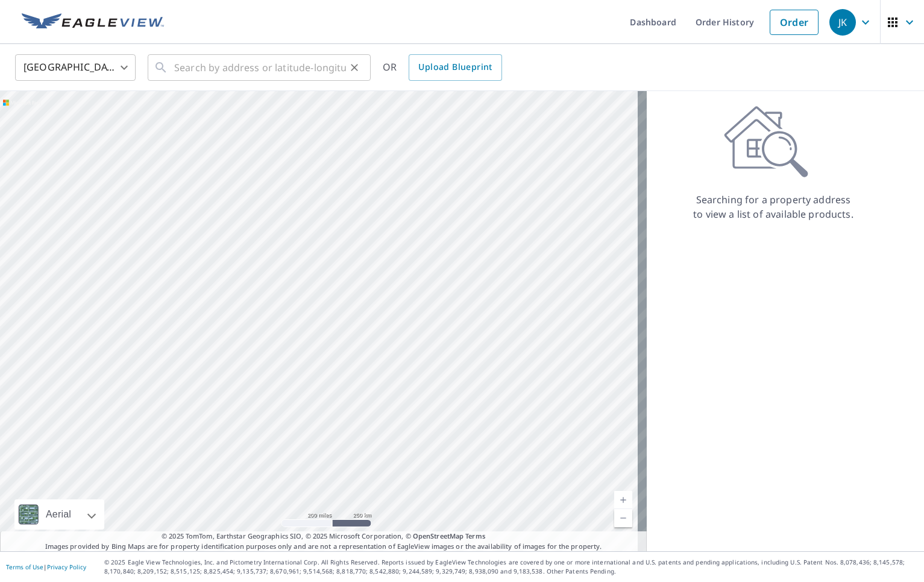  What do you see at coordinates (475, 535) in the screenshot?
I see `a: Terms` at bounding box center [475, 535].